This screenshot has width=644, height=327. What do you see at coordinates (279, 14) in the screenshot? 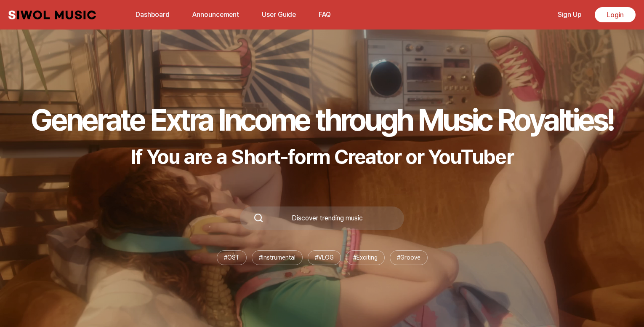
I see `a: User Guide` at bounding box center [279, 14].